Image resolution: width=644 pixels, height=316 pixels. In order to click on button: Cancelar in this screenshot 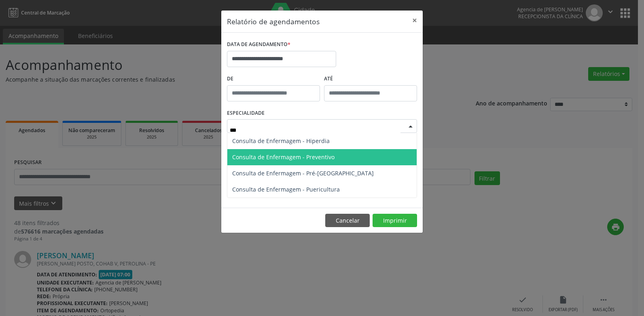, I will do `click(348, 221)`.